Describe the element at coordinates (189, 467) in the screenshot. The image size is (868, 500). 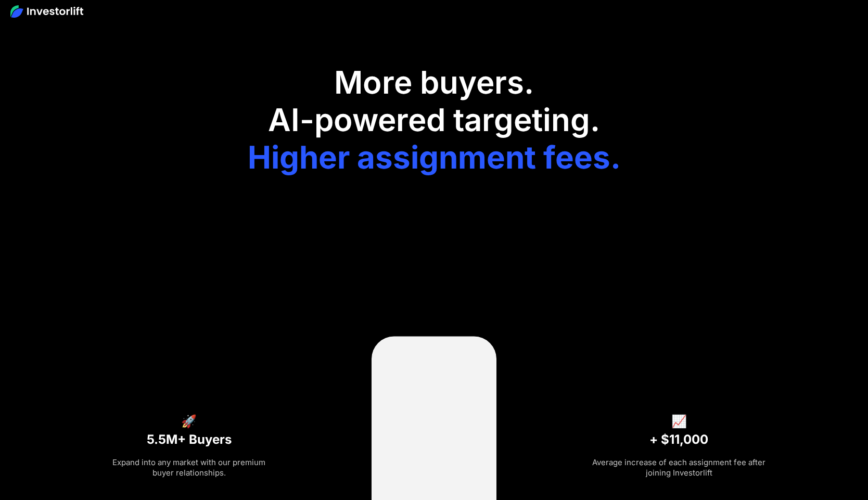
I see `div: Expand into any market with our premium buyer relationships.` at that location.